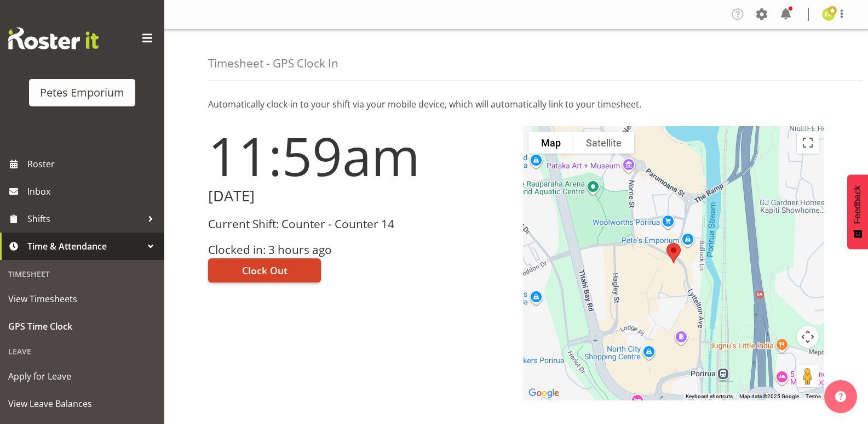  I want to click on button: Clock Out, so click(264, 270).